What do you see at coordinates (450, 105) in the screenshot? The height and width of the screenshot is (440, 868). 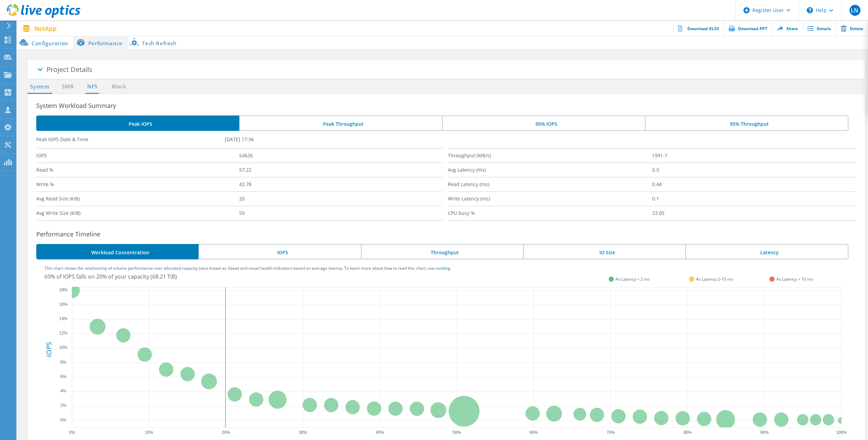 I see `h3: System Workload Summary` at bounding box center [450, 105].